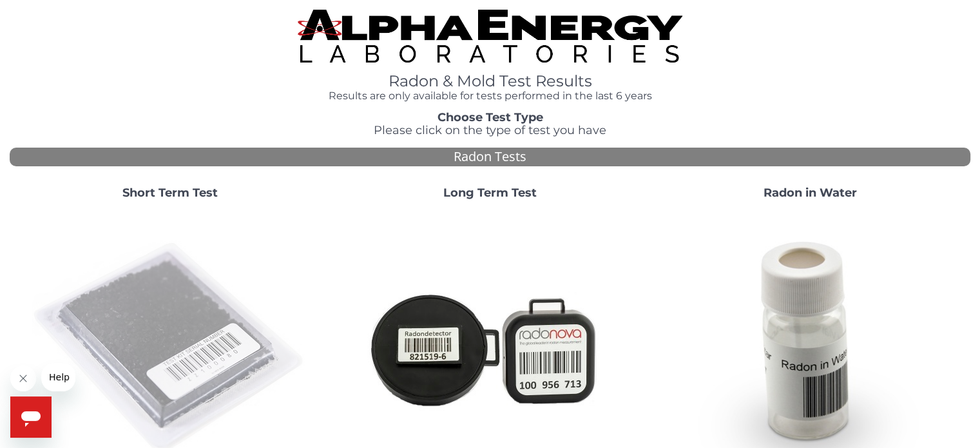 The height and width of the screenshot is (448, 980). What do you see at coordinates (490, 117) in the screenshot?
I see `strong: Choose Test Type` at bounding box center [490, 117].